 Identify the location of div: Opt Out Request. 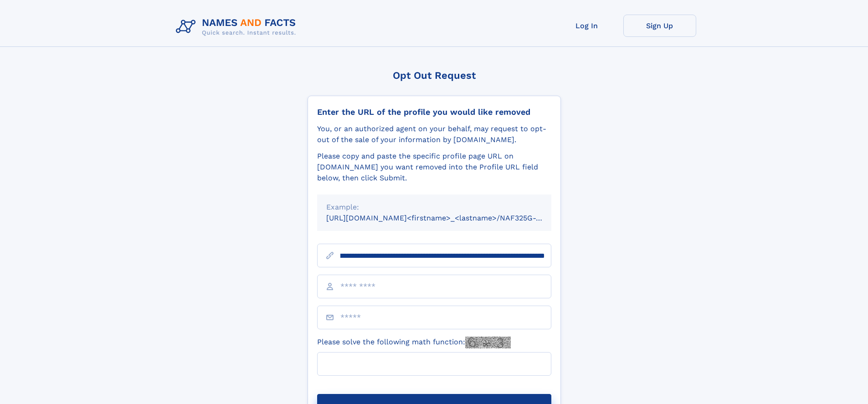
(434, 75).